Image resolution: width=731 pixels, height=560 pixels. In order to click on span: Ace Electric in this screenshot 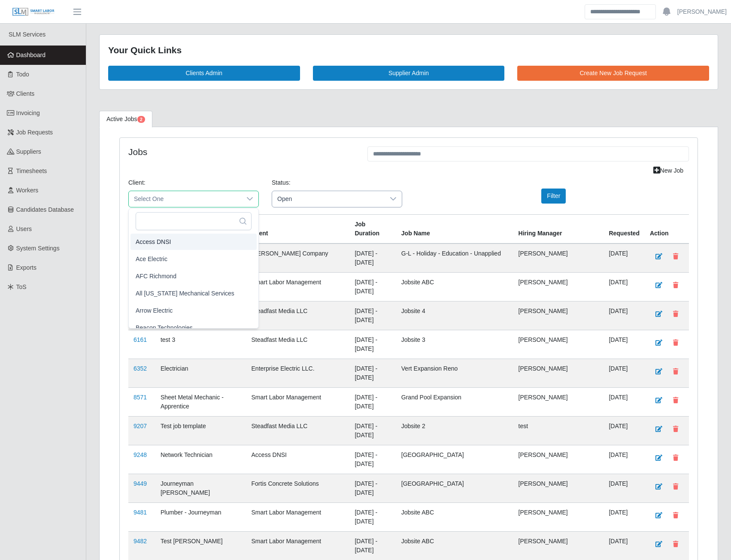, I will do `click(152, 258)`.